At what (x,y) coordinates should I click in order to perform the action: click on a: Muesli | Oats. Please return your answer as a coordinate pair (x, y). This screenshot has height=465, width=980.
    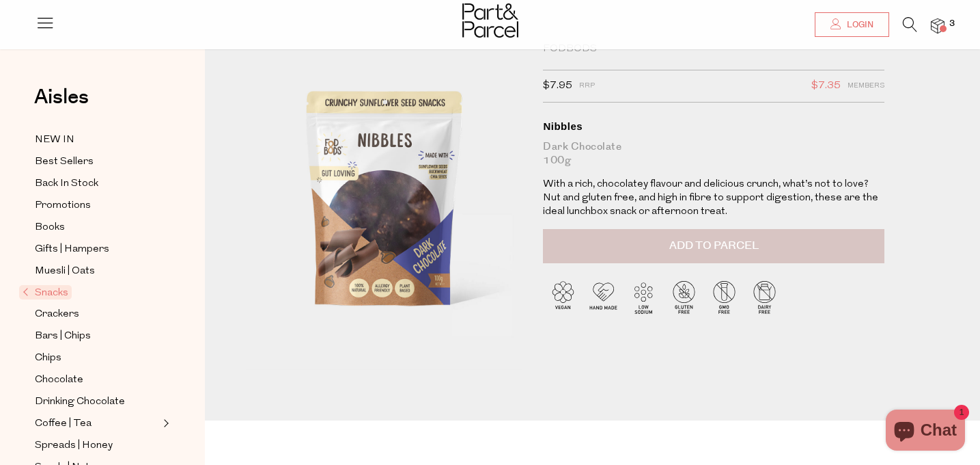
    Looking at the image, I should click on (97, 271).